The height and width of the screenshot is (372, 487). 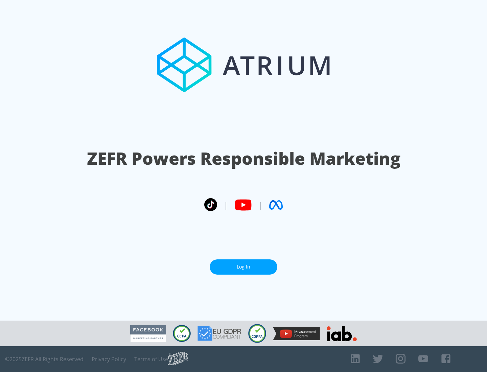 I want to click on a: Privacy Policy, so click(x=109, y=359).